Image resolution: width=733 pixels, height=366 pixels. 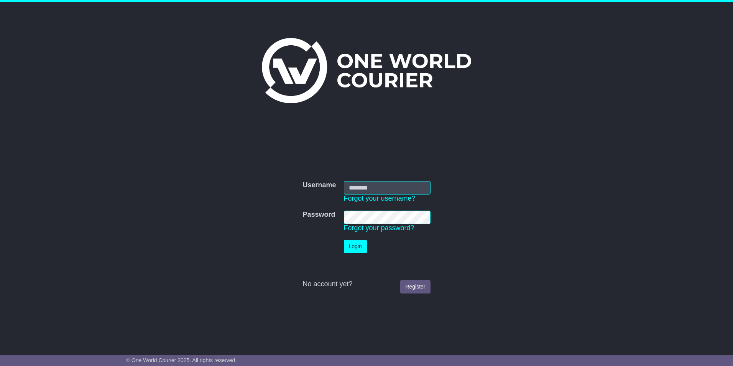 I want to click on label: Password, so click(x=319, y=215).